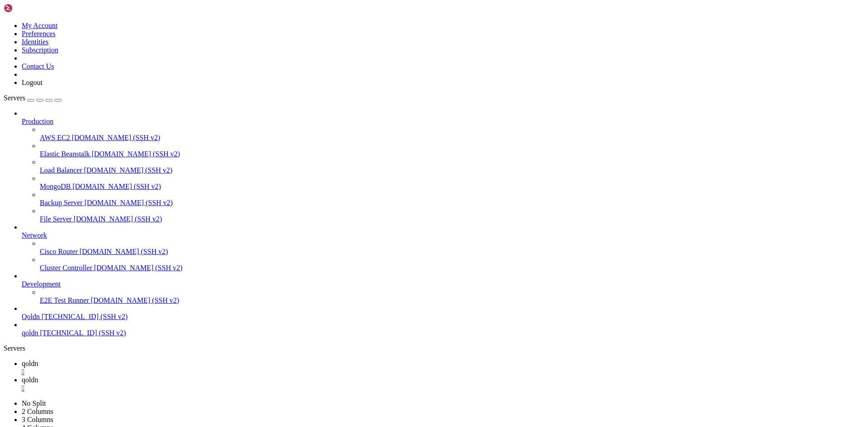  What do you see at coordinates (37, 411) in the screenshot?
I see `a: 2 Columns` at bounding box center [37, 411].